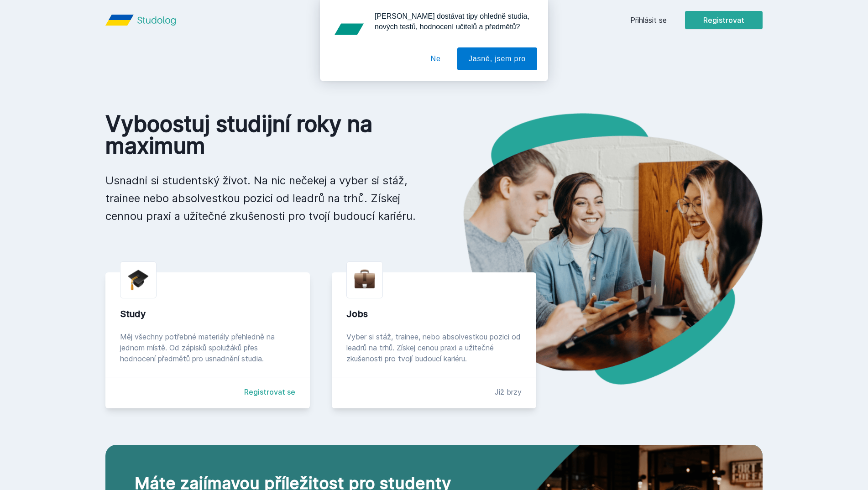 The width and height of the screenshot is (868, 490). What do you see at coordinates (598, 249) in the screenshot?
I see `img: hero.png` at bounding box center [598, 249].